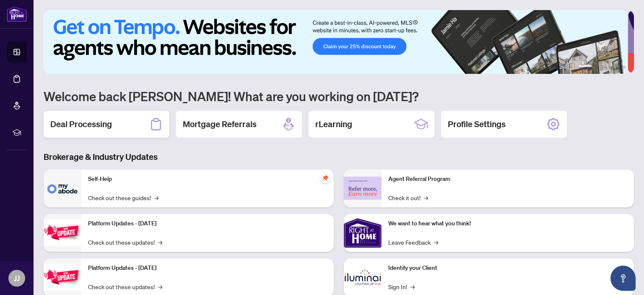 Image resolution: width=644 pixels, height=295 pixels. What do you see at coordinates (326, 178) in the screenshot?
I see `span: pushpin` at bounding box center [326, 178].